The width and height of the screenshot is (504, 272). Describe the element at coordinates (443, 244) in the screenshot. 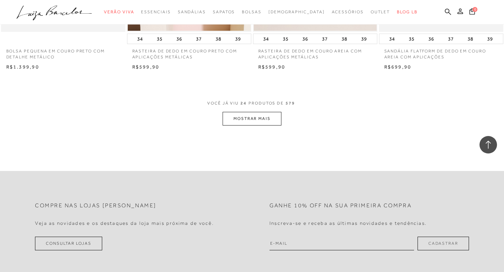

I see `button: Cadastrar` at that location.